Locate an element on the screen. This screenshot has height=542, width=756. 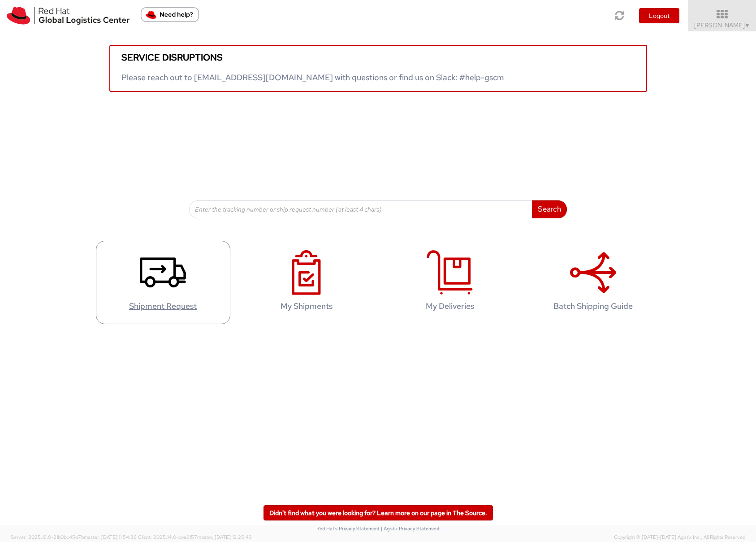
h4: My Shipments is located at coordinates (307, 306).